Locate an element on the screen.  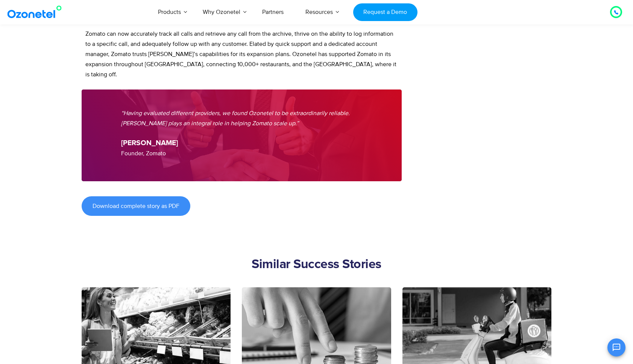
h2: Similar Success Stories is located at coordinates (317, 265).